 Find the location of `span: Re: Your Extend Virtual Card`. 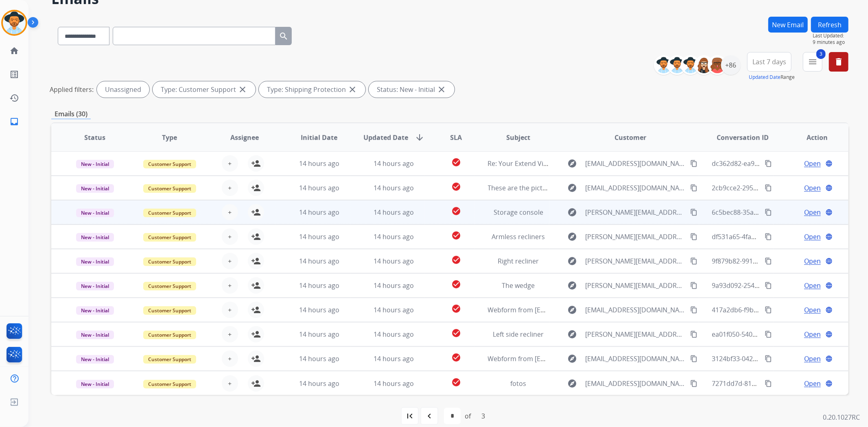

span: Re: Your Extend Virtual Card is located at coordinates (531, 163).